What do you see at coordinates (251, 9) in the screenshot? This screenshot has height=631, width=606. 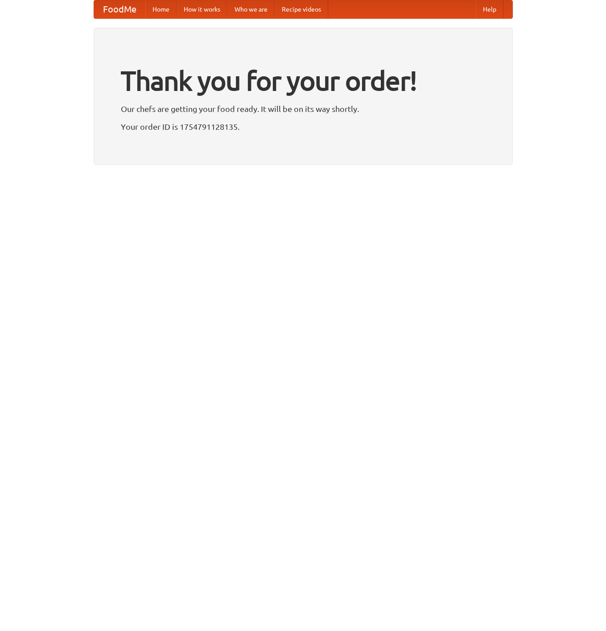 I see `a: Who we are` at bounding box center [251, 9].